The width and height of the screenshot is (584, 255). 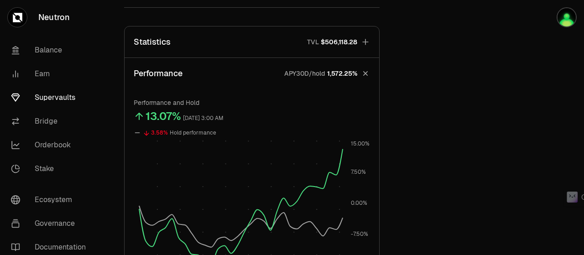 What do you see at coordinates (51, 50) in the screenshot?
I see `a: Balance` at bounding box center [51, 50].